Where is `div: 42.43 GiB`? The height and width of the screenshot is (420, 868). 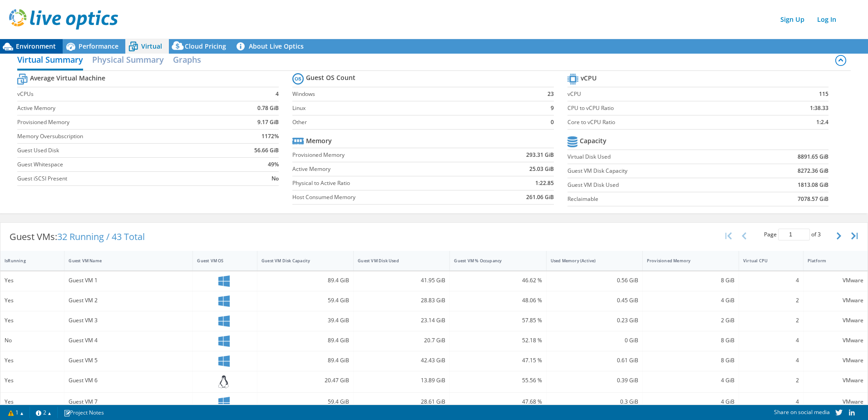
div: 42.43 GiB is located at coordinates (402, 360).